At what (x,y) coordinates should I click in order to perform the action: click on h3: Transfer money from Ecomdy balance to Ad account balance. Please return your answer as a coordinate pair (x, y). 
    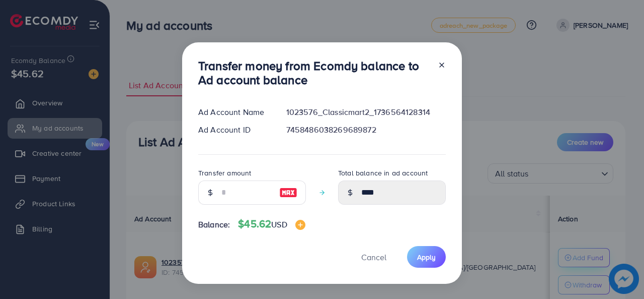
    Looking at the image, I should click on (314, 73).